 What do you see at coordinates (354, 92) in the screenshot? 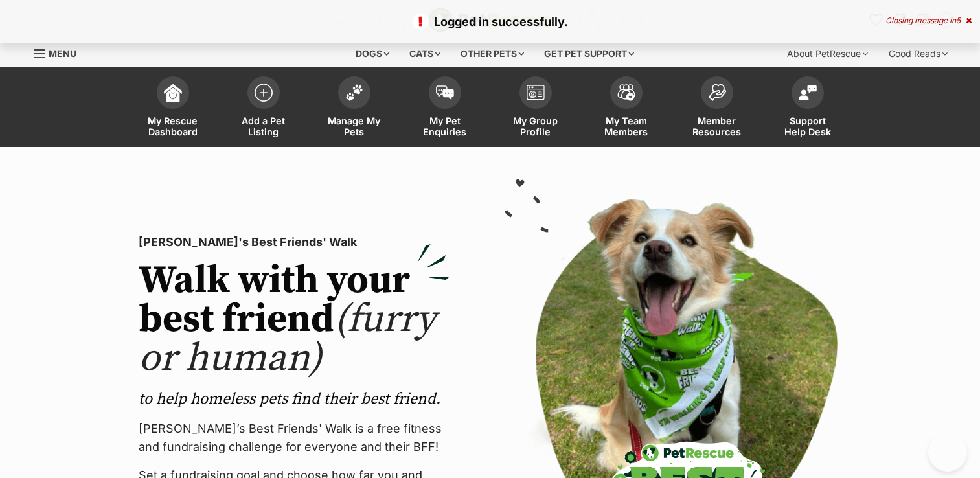
I see `img: manage-my-pets-icon-02211641906a0b7f246fdf0571729dbe1e7629f14944591b6c1af311fb30b64b.svg` at bounding box center [354, 92].